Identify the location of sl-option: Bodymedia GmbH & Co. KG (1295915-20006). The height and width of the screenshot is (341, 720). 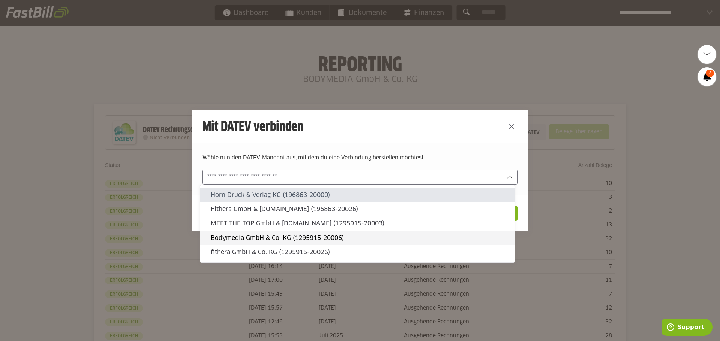
(357, 238).